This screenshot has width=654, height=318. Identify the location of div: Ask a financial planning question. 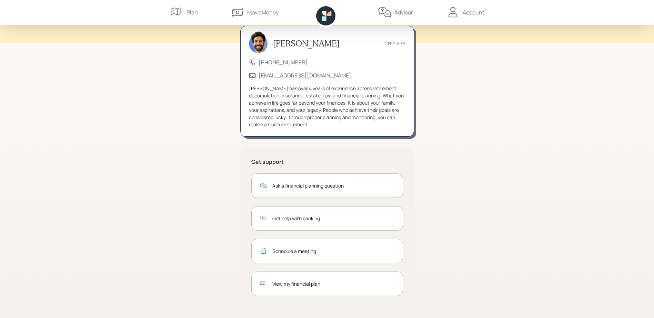
(333, 186).